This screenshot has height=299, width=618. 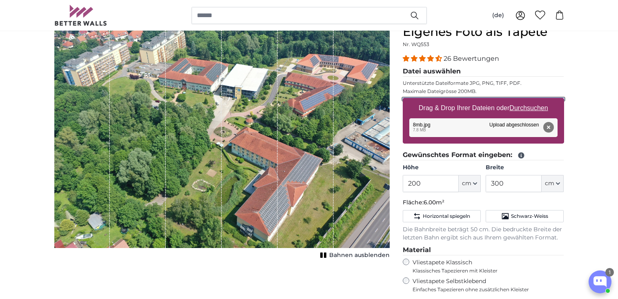 I want to click on span: Bahnen ausblenden, so click(x=359, y=256).